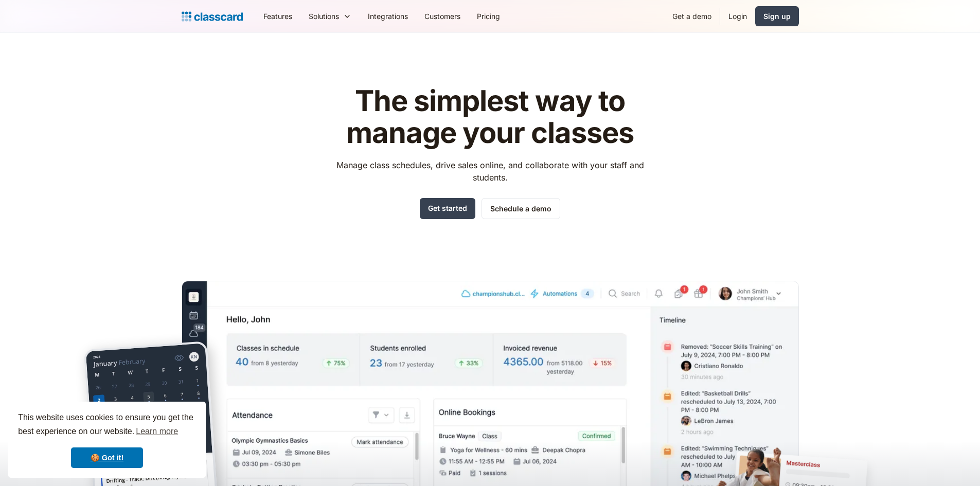 This screenshot has width=980, height=486. Describe the element at coordinates (157, 431) in the screenshot. I see `a: learn more about cookies` at that location.